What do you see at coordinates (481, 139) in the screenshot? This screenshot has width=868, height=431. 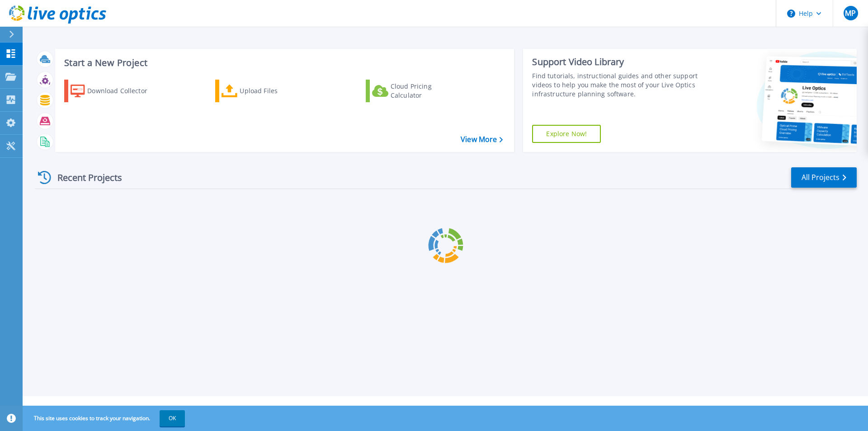 I see `a: View More` at bounding box center [481, 139].